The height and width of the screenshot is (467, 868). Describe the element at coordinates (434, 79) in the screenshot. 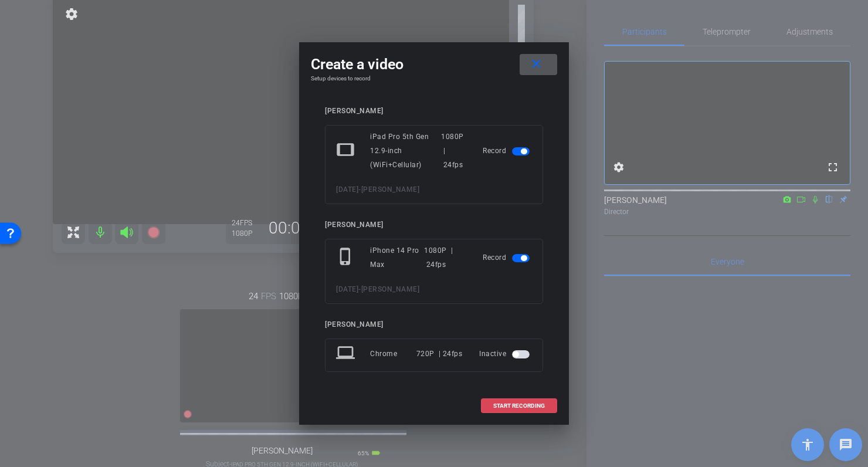

I see `h4: Setup devices to record` at that location.